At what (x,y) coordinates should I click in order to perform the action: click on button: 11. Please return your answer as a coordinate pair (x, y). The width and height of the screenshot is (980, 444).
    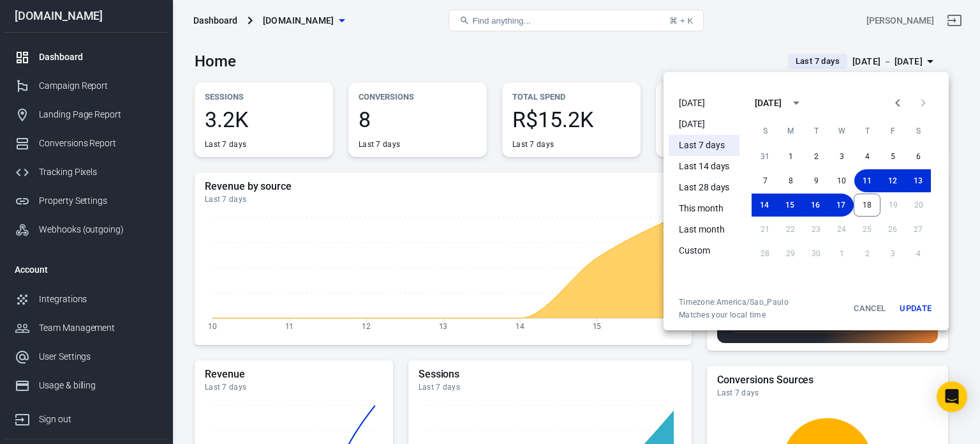
    Looking at the image, I should click on (867, 181).